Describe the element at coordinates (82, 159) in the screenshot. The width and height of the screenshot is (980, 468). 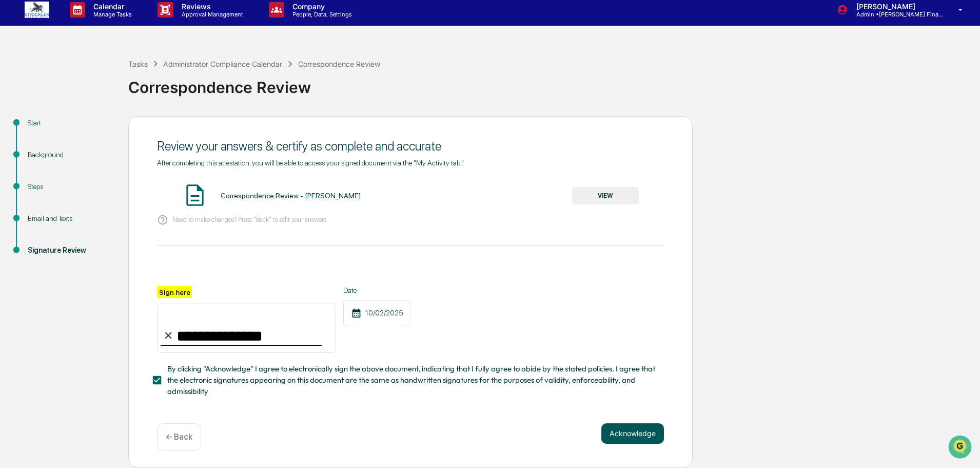
I see `div: We're available if you need us!` at that location.